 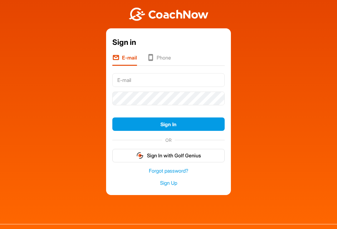 What do you see at coordinates (168, 42) in the screenshot?
I see `div: Sign in` at bounding box center [168, 42].